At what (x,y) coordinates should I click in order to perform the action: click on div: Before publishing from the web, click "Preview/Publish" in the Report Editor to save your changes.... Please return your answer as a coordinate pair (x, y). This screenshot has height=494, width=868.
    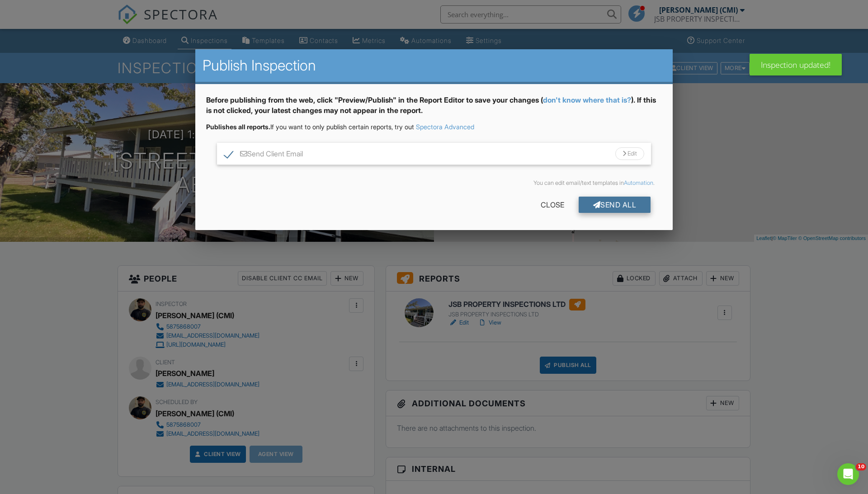
    Looking at the image, I should click on (434, 109).